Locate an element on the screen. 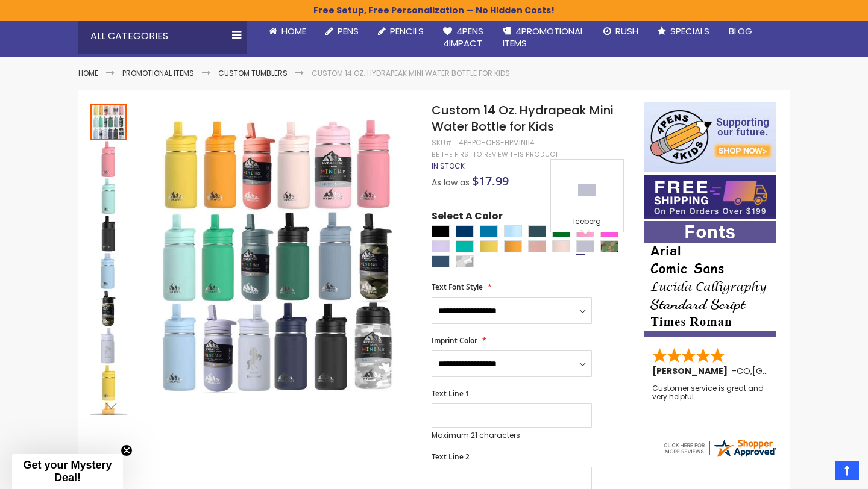 The height and width of the screenshot is (489, 868). div: Seashell is located at coordinates (561, 246).